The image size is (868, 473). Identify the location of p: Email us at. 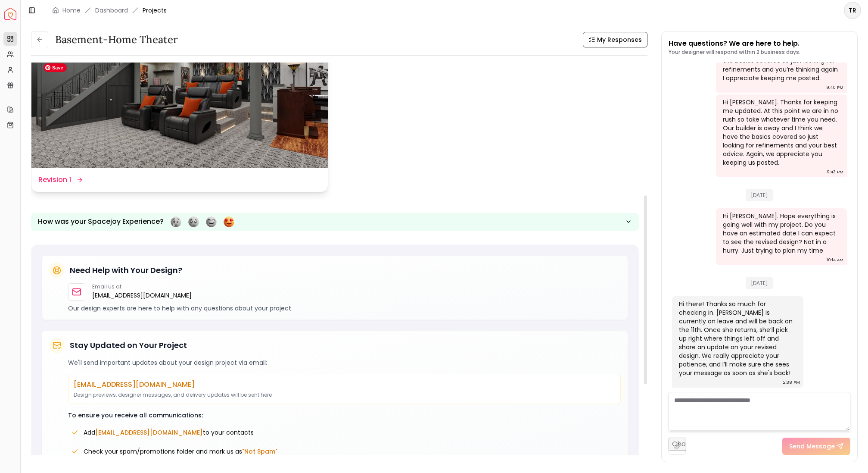
(142, 286).